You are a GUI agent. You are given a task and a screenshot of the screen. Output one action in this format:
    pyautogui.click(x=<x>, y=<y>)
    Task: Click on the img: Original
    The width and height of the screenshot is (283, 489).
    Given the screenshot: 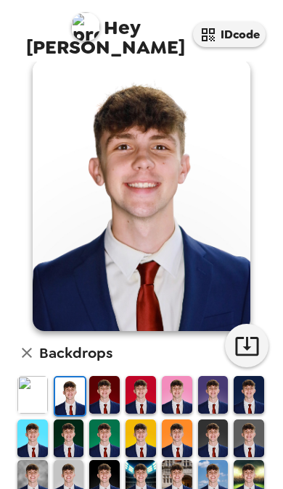 What is the action you would take?
    pyautogui.click(x=33, y=395)
    